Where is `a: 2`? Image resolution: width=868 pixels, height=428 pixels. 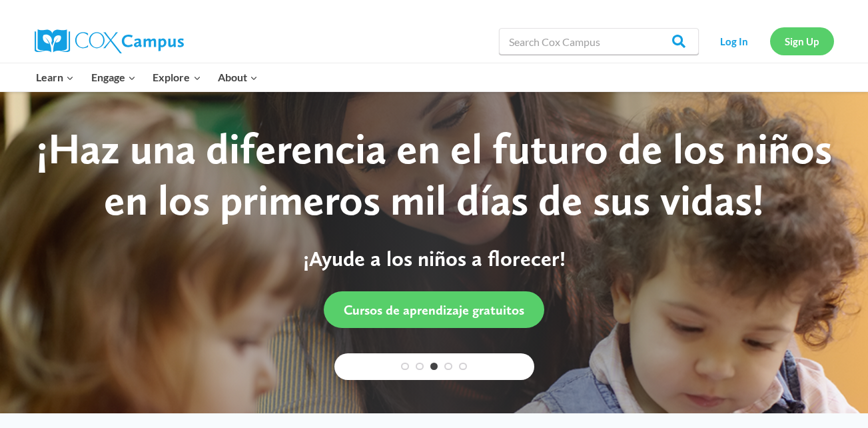 a: 2 is located at coordinates (420, 367).